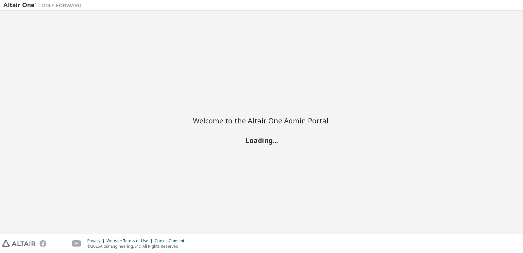 This screenshot has height=253, width=523. Describe the element at coordinates (262, 120) in the screenshot. I see `h2: Welcome to the Altair One Admin Portal` at that location.